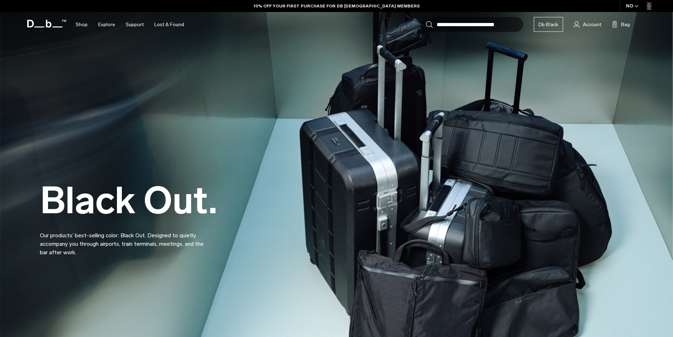  Describe the element at coordinates (130, 24) in the screenshot. I see `nav: Main Navigation` at that location.